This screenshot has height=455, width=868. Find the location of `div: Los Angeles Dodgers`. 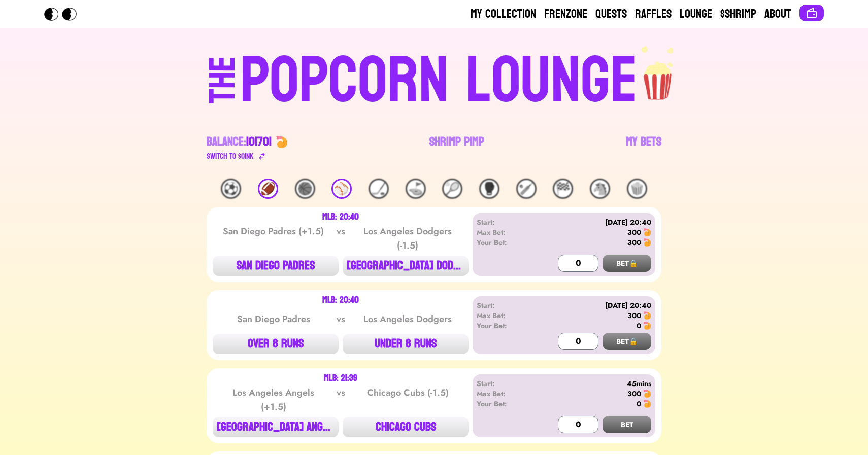

div: Los Angeles Dodgers is located at coordinates (408, 319).